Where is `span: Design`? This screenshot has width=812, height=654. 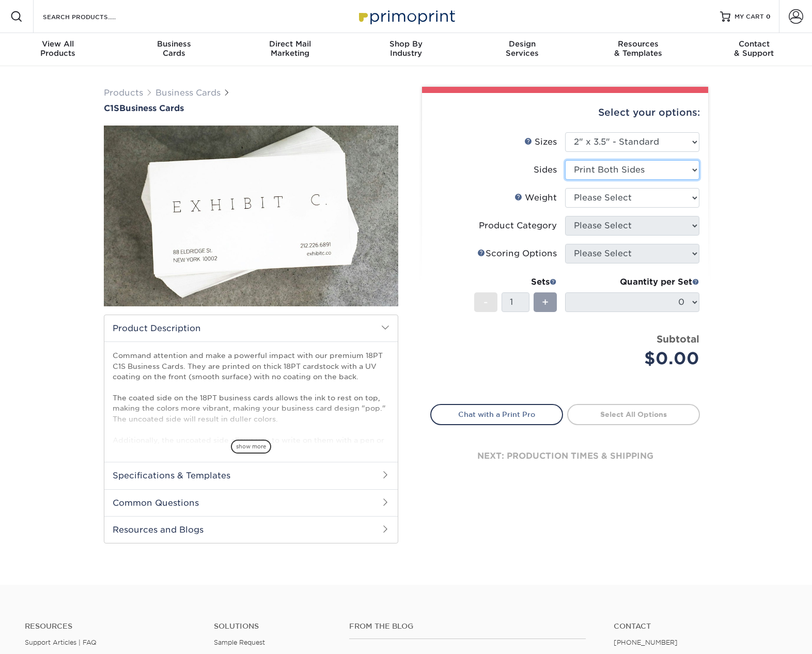
span: Design is located at coordinates (522, 44).